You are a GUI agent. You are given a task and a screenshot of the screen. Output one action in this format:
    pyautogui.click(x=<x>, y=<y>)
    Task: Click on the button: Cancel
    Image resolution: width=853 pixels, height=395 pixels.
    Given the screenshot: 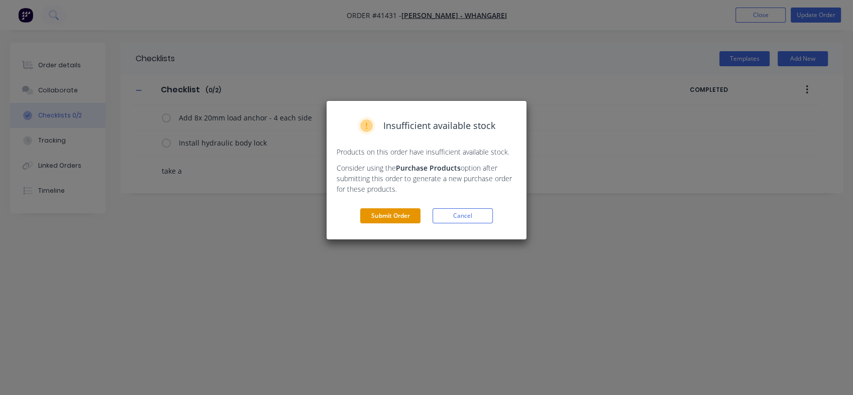 What is the action you would take?
    pyautogui.click(x=463, y=216)
    